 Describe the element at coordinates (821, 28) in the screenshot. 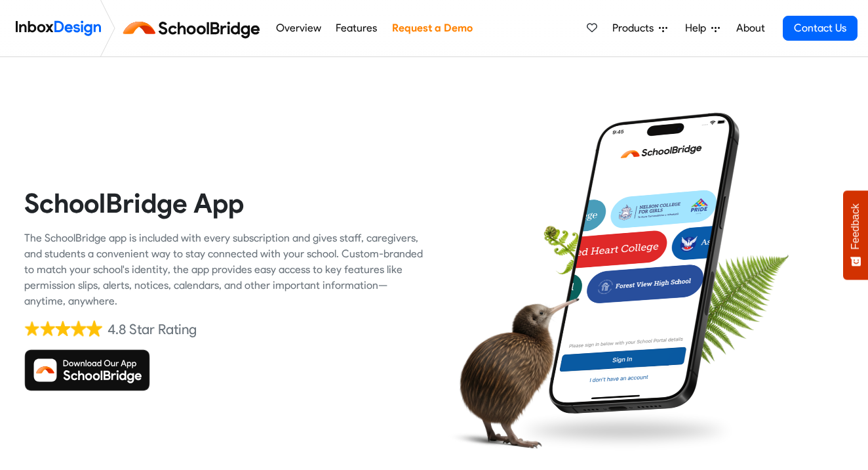

I see `a: Contact Us` at that location.